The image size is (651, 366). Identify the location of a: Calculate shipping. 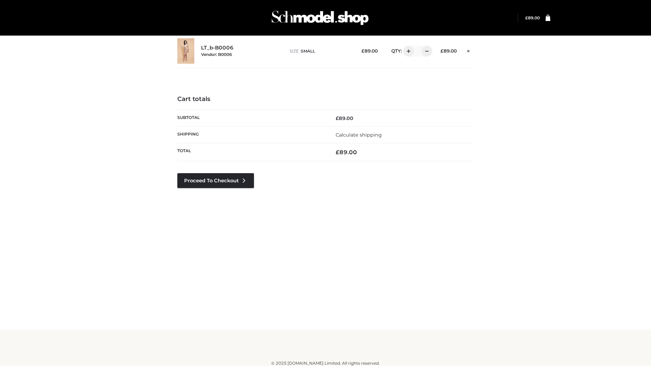
(359, 135).